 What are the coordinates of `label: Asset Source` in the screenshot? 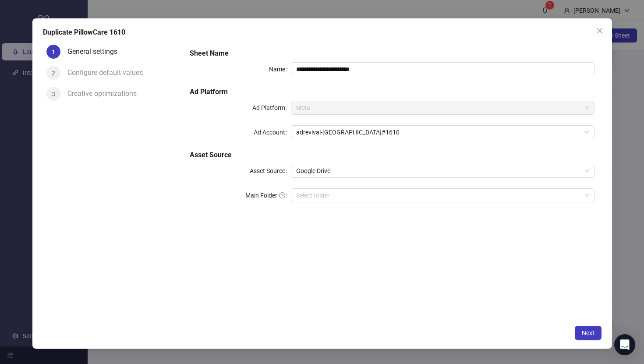 It's located at (270, 171).